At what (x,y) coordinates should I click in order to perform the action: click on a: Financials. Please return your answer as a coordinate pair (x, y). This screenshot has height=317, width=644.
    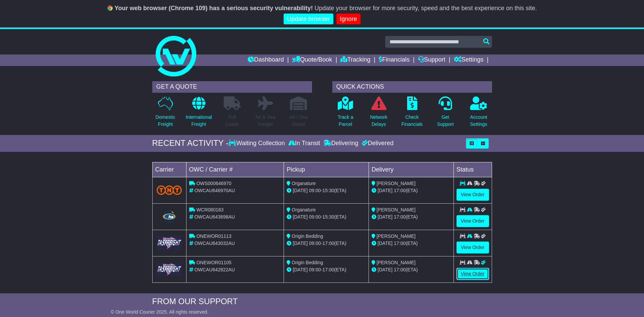
    Looking at the image, I should click on (394, 60).